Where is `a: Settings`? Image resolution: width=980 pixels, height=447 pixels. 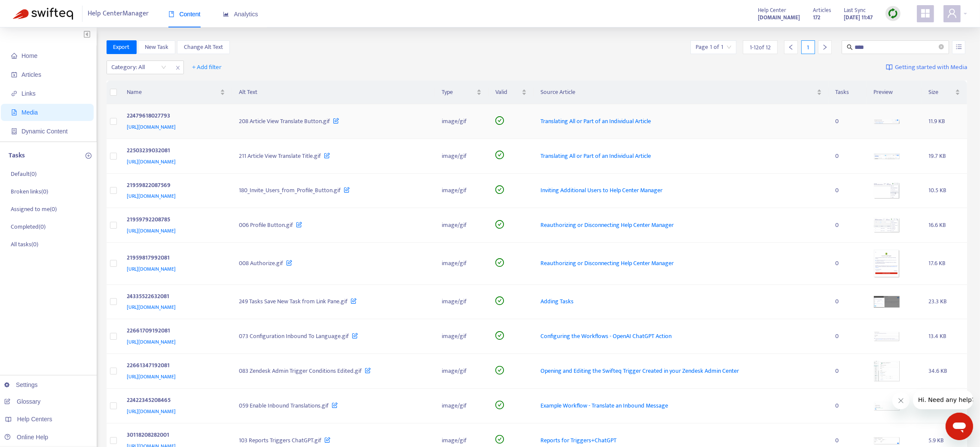 a: Settings is located at coordinates (21, 385).